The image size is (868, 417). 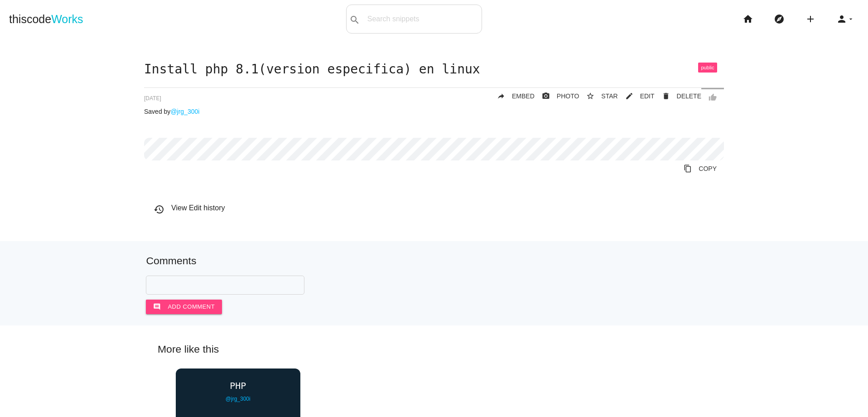 I want to click on span: STAR, so click(x=609, y=96).